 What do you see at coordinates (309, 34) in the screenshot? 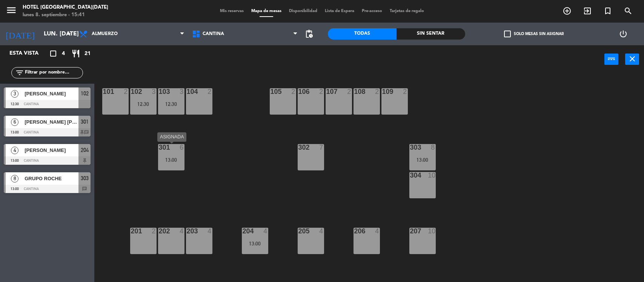
I see `span: pending_actions` at bounding box center [309, 34].